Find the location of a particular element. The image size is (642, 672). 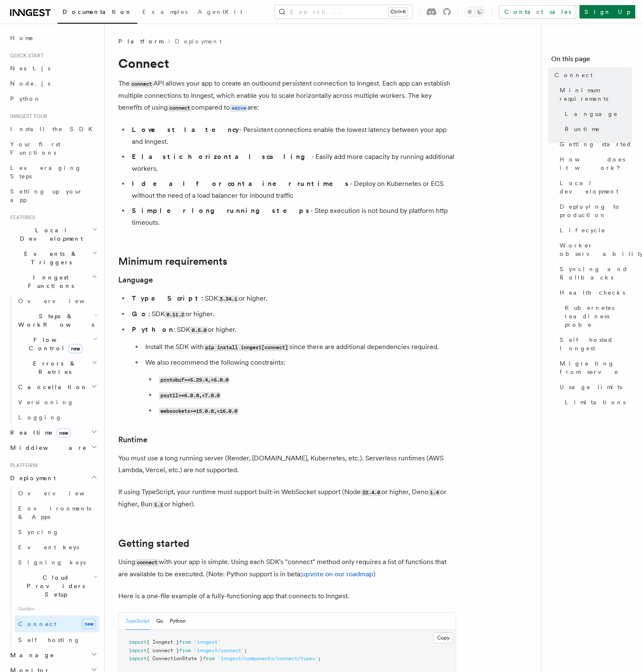

span: Runtime is located at coordinates (582, 129).